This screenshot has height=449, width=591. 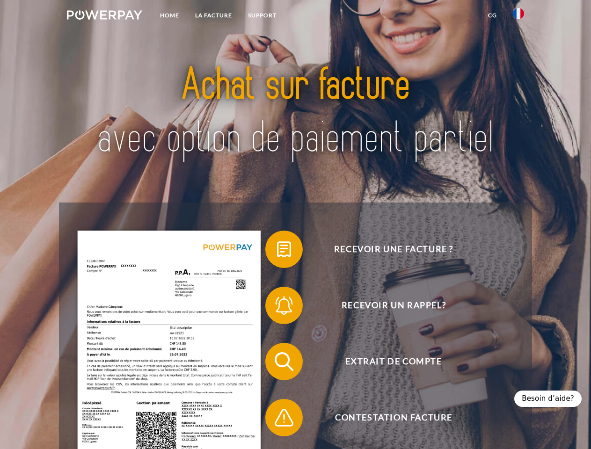 I want to click on img: qb_search.svg, so click(x=284, y=362).